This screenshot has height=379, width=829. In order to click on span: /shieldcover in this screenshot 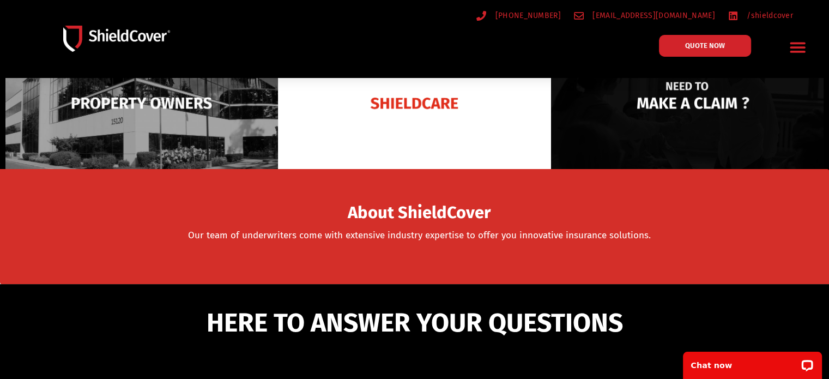, I will do `click(768, 15)`.